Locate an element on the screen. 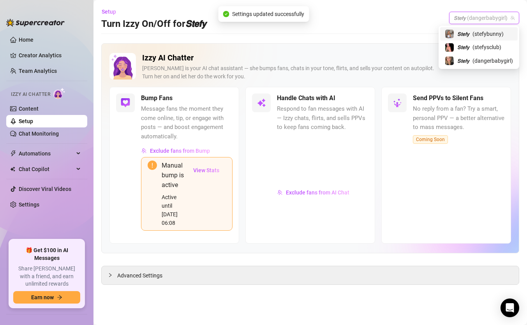 The width and height of the screenshot is (527, 325). a: Content is located at coordinates (28, 109).